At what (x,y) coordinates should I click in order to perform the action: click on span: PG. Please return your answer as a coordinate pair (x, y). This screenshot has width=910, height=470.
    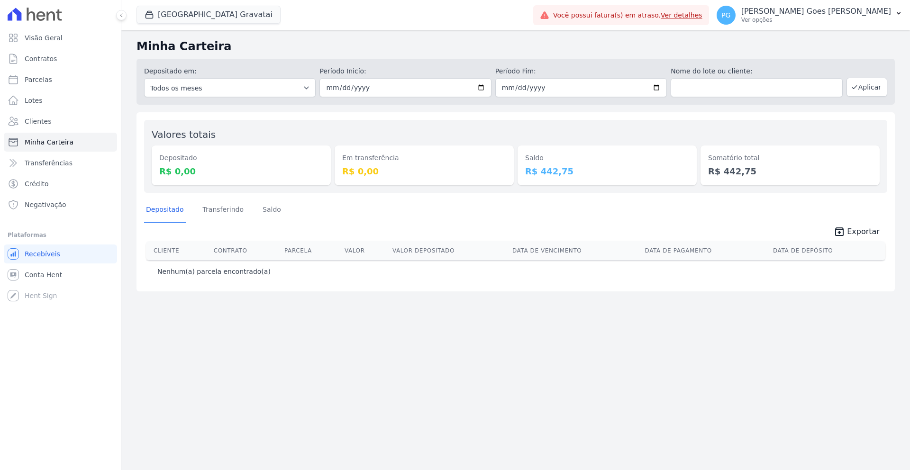
    Looking at the image, I should click on (726, 15).